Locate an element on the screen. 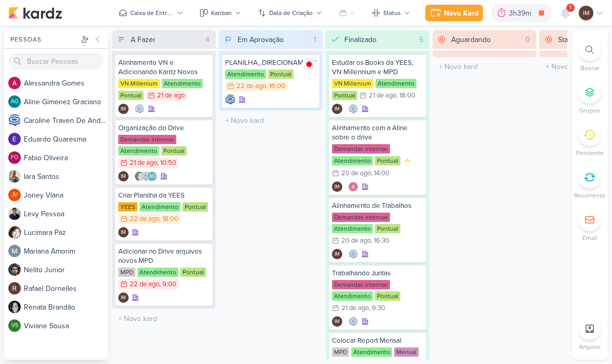  div: Pessoas is located at coordinates (43, 39).